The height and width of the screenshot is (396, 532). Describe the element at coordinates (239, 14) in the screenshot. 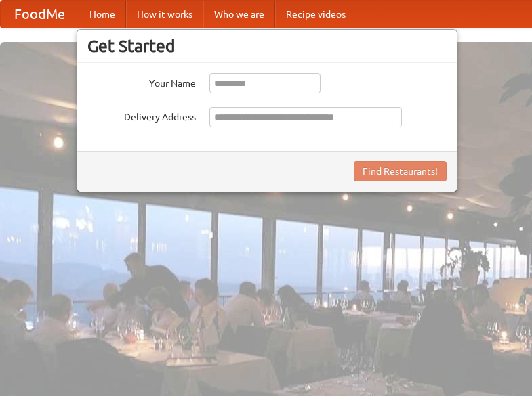

I see `a: Who we are` at that location.